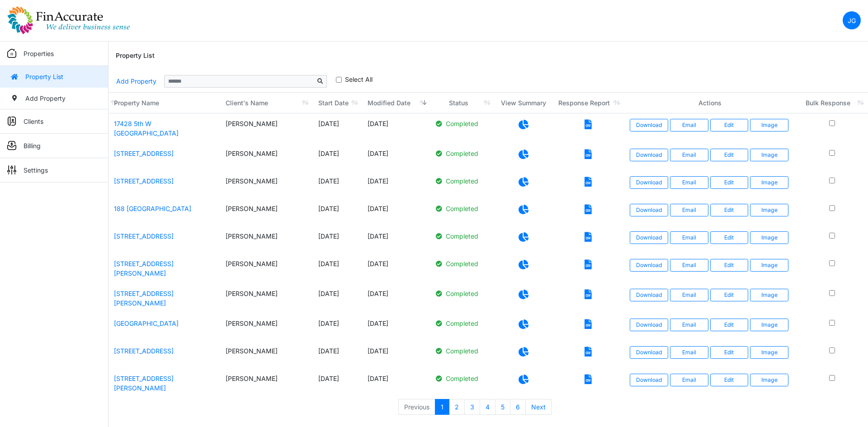 This screenshot has width=868, height=427. I want to click on th: Status: activate to sort column ascending, so click(462, 103).